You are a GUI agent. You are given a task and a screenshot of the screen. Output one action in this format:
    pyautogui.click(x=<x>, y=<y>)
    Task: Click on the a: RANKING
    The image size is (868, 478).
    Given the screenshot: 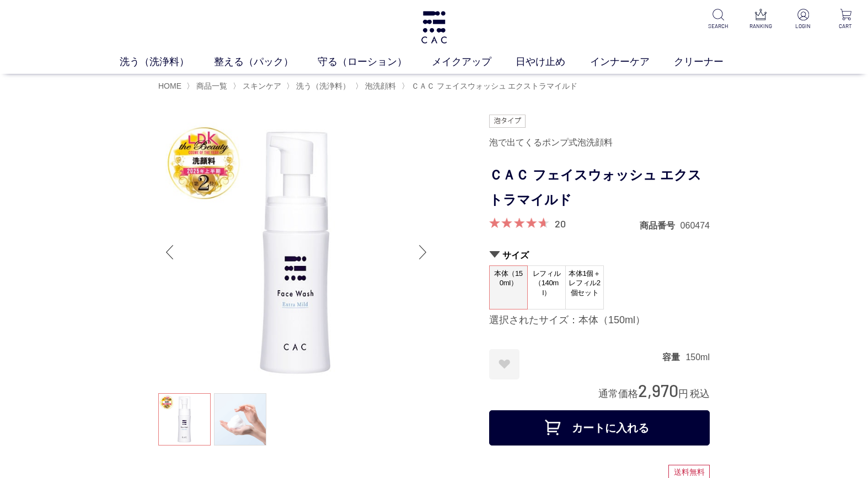 What is the action you would take?
    pyautogui.click(x=760, y=19)
    